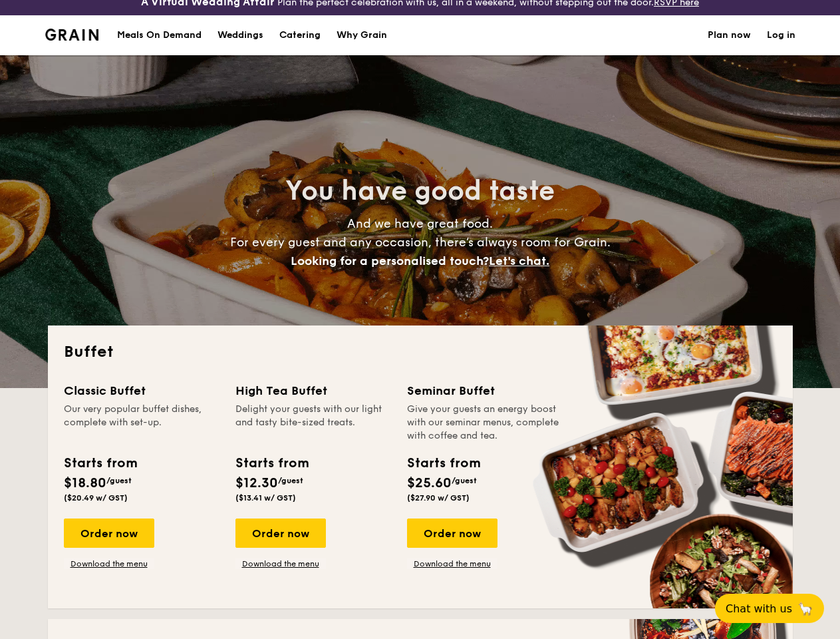  I want to click on div: Weddings, so click(240, 35).